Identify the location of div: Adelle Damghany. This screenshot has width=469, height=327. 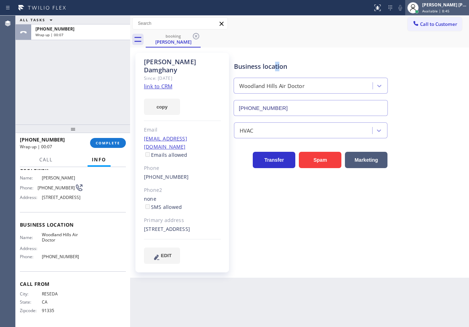
(173, 39).